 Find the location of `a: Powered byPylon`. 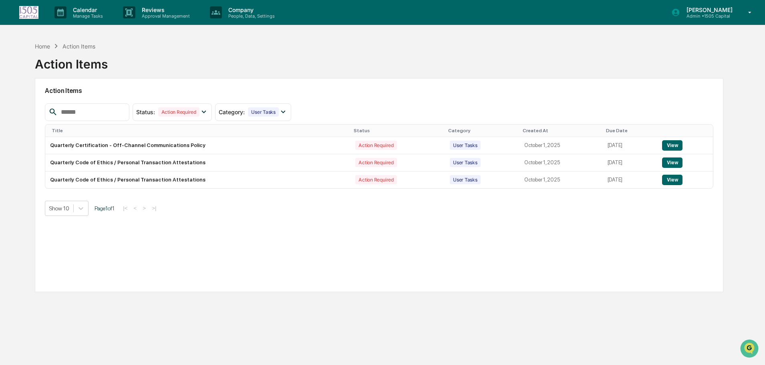

a: Powered byPylon is located at coordinates (77, 202).